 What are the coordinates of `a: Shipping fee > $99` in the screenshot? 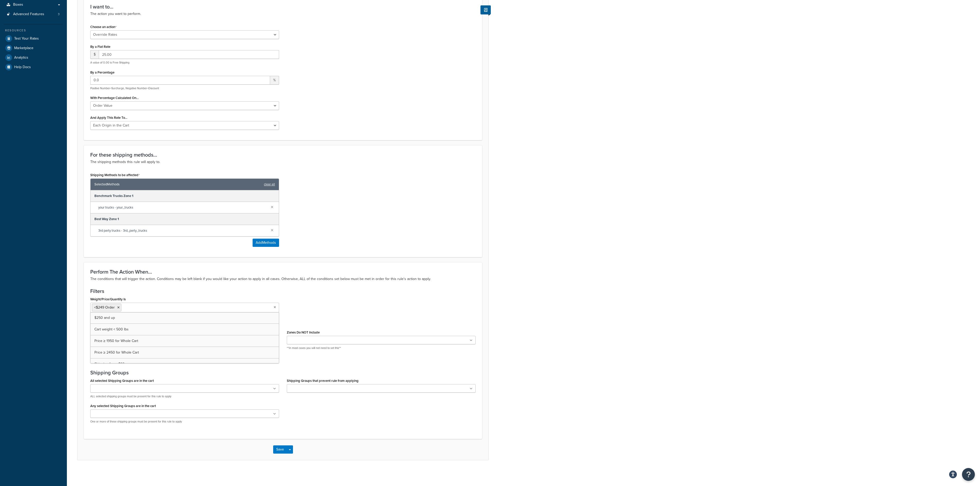 It's located at (185, 364).